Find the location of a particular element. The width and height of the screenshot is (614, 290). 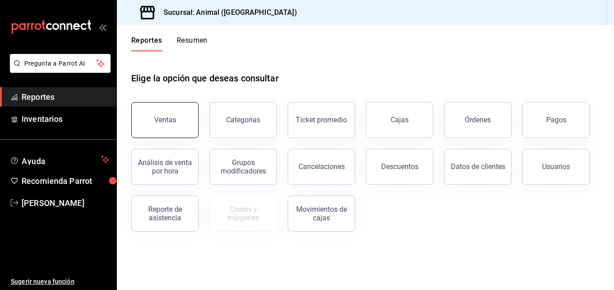

div: Movimientos de cajas is located at coordinates (322, 214).